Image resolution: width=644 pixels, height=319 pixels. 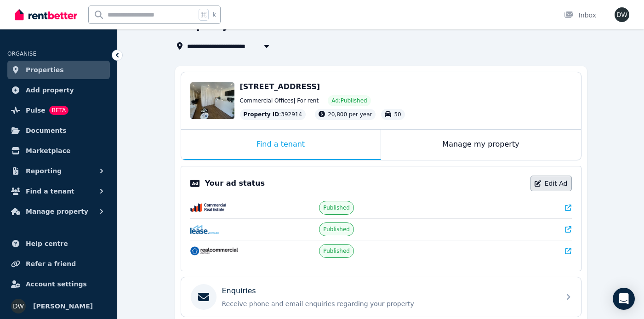 I want to click on span: Commercial Offices | For rent, so click(x=279, y=101).